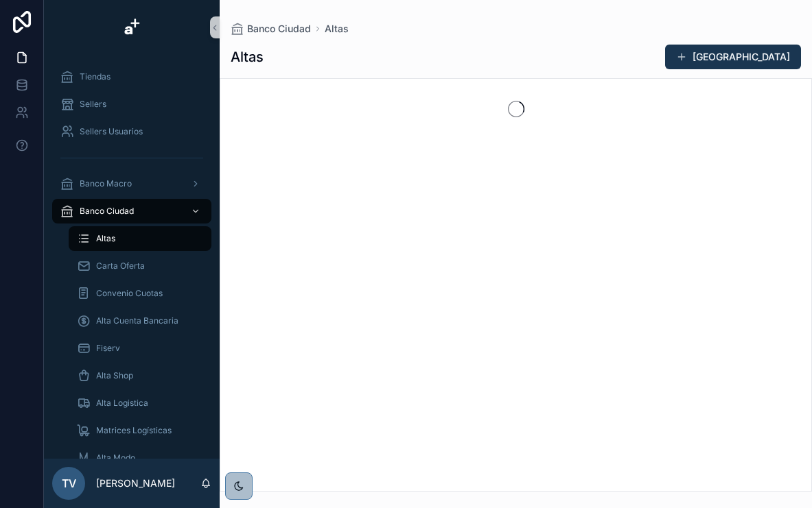 Image resolution: width=812 pixels, height=508 pixels. I want to click on a: Alta Cuenta Bancaria, so click(140, 321).